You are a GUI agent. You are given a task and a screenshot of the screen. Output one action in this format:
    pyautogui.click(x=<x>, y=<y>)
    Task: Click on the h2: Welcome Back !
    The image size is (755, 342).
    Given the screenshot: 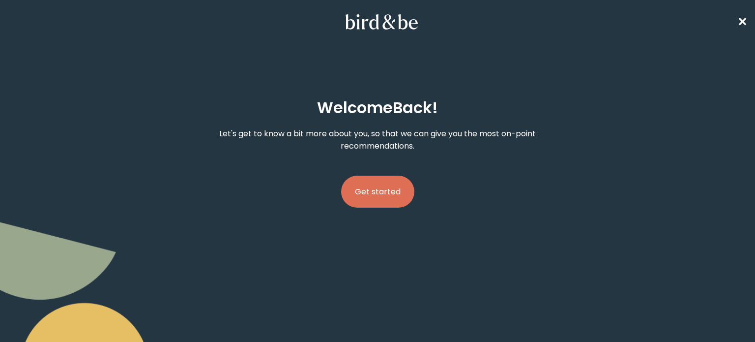 What is the action you would take?
    pyautogui.click(x=378, y=108)
    